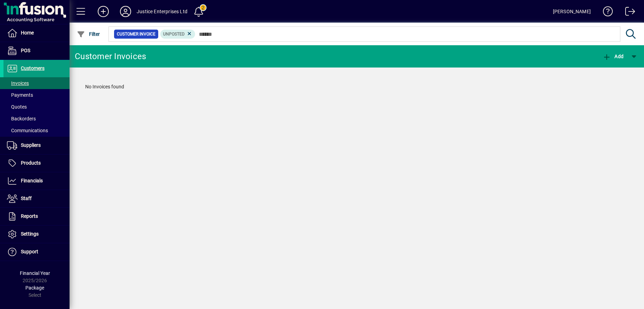 The width and height of the screenshot is (644, 309). I want to click on span: Invoices, so click(18, 83).